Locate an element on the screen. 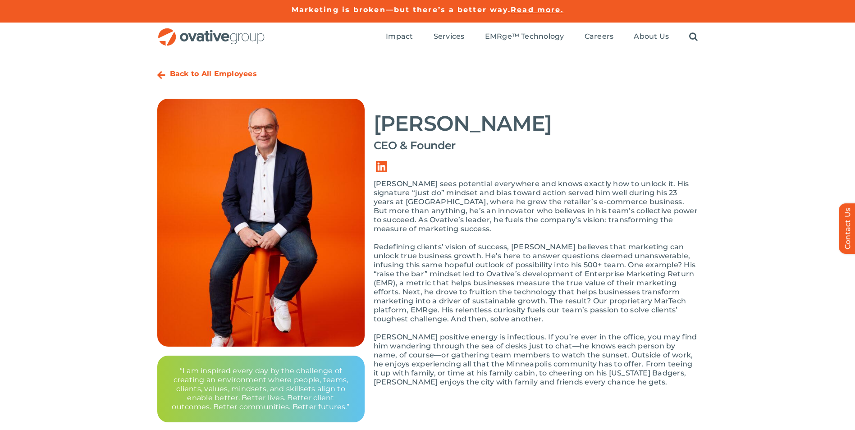  p: “I am inspired every day by the challenge of creating an environment where people, teams, clients... is located at coordinates (261, 389).